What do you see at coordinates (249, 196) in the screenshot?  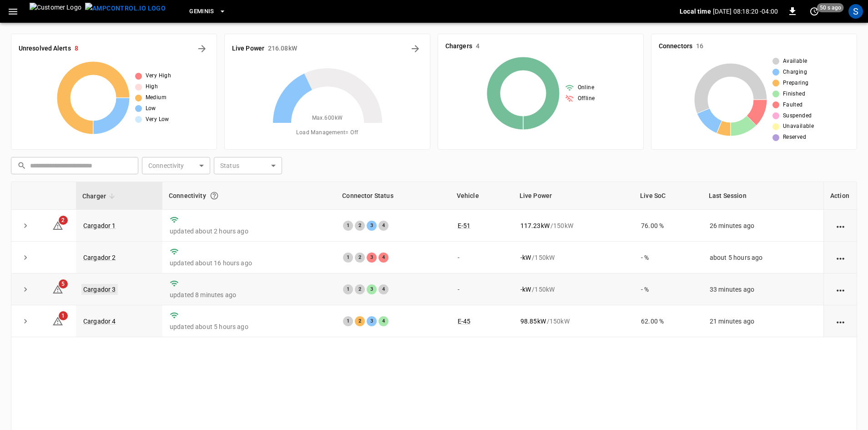 I see `div: Connectivity` at bounding box center [249, 196].